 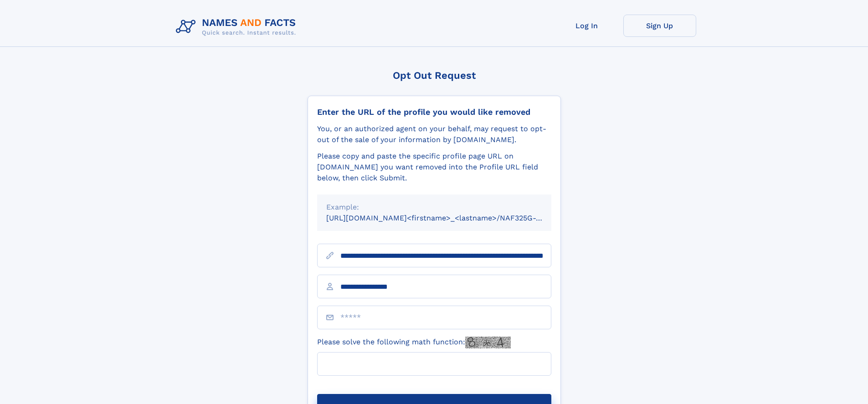 I want to click on img: Logo Names and Facts, so click(x=238, y=27).